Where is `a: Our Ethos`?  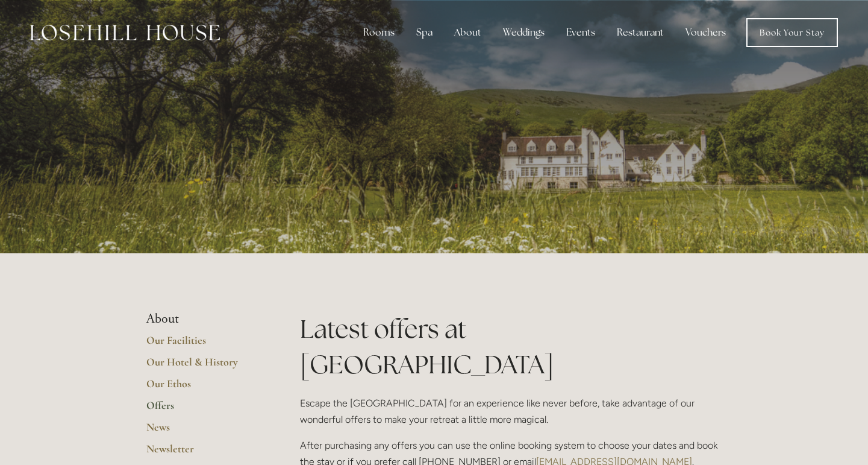
a: Our Ethos is located at coordinates (204, 388).